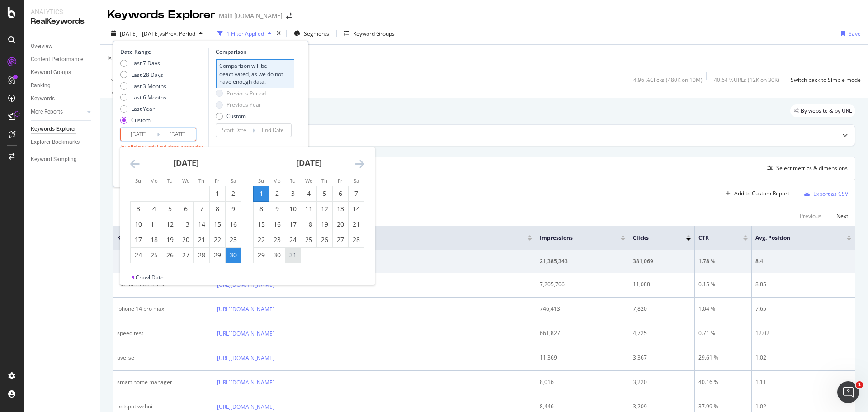 The image size is (868, 412). I want to click on div: 20, so click(341, 224).